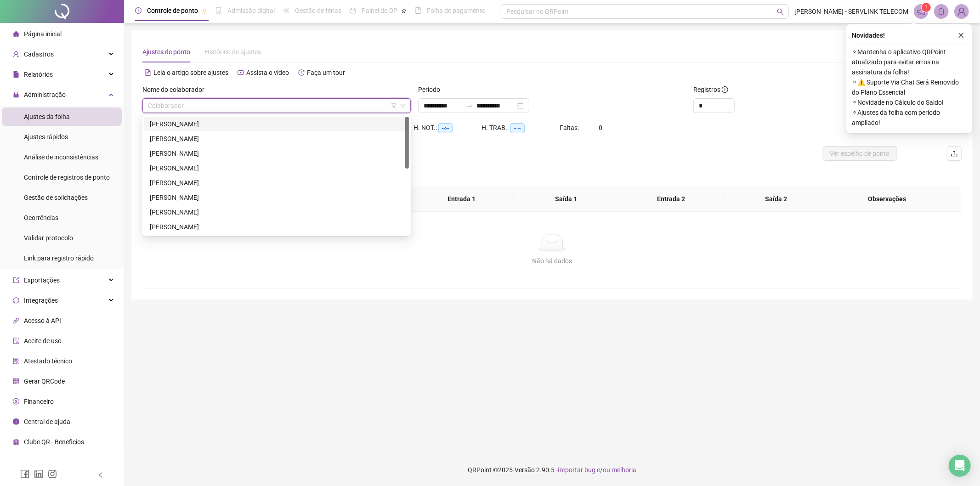 The width and height of the screenshot is (980, 486). I want to click on th: Saída 2, so click(776, 199).